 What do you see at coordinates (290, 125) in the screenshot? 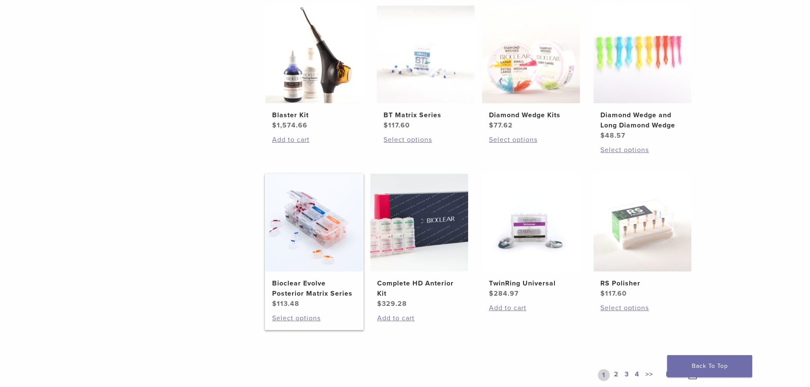
I see `bdi: 1,574.66` at bounding box center [290, 125].